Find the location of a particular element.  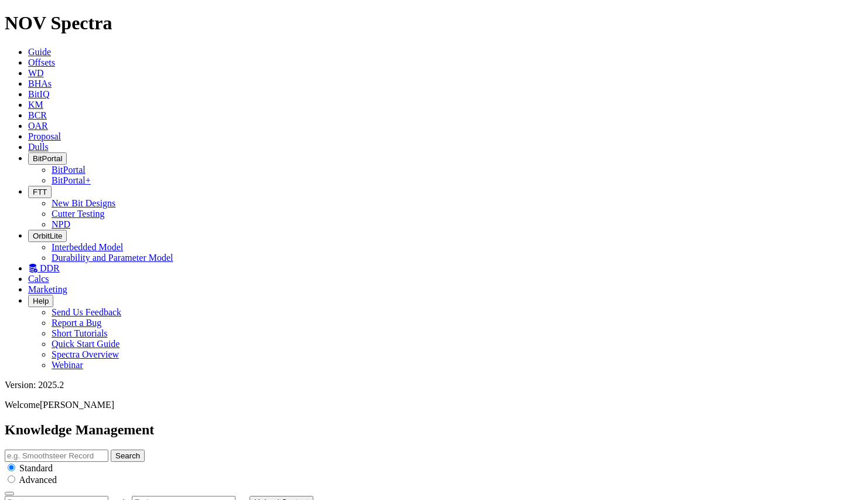

button: BitPortal is located at coordinates (48, 159).